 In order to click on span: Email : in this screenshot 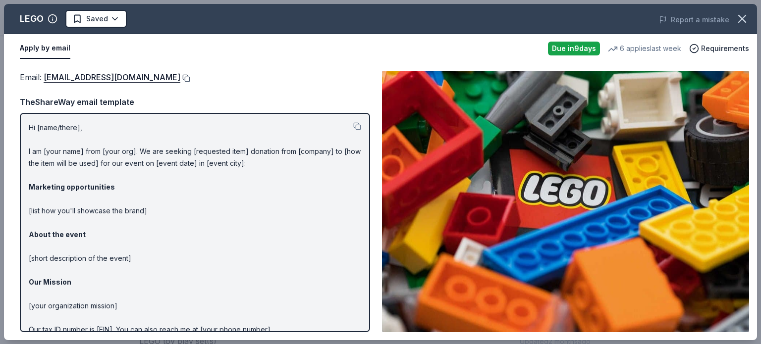, I will do `click(100, 77)`.